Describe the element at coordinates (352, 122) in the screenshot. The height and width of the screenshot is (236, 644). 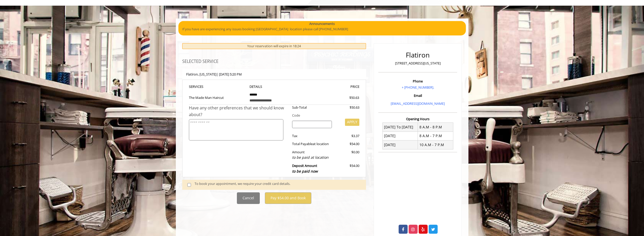
I see `button: APPLY` at that location.